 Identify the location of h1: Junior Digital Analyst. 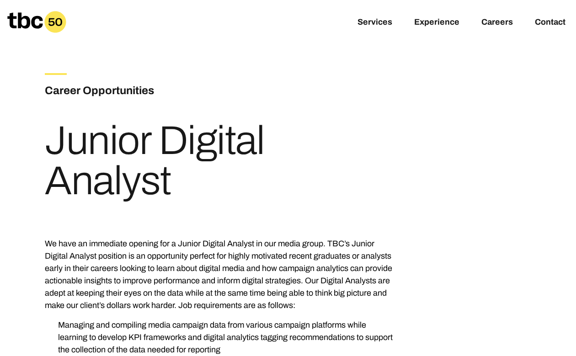
(220, 161).